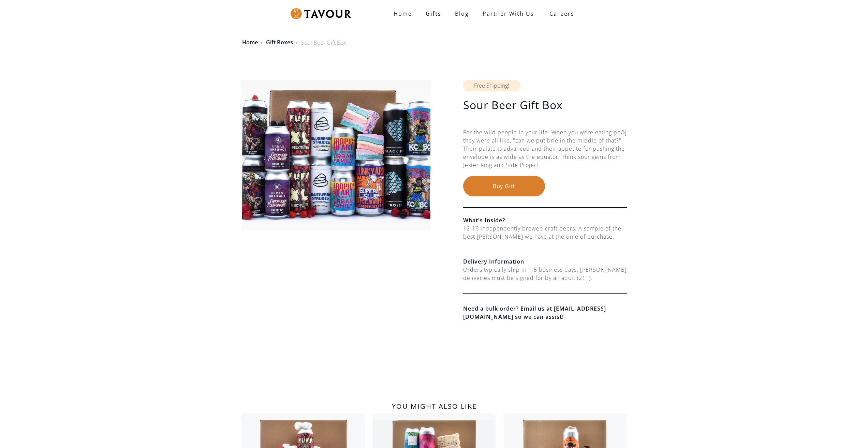 The height and width of the screenshot is (448, 868). What do you see at coordinates (279, 42) in the screenshot?
I see `a: Gift Boxes` at bounding box center [279, 42].